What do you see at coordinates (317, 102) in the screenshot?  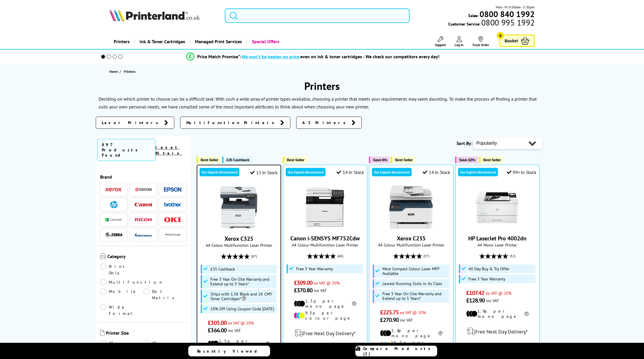 I see `p: To make the process of finding a printer that suits your own personal needs, we have compiled som...` at bounding box center [317, 102].